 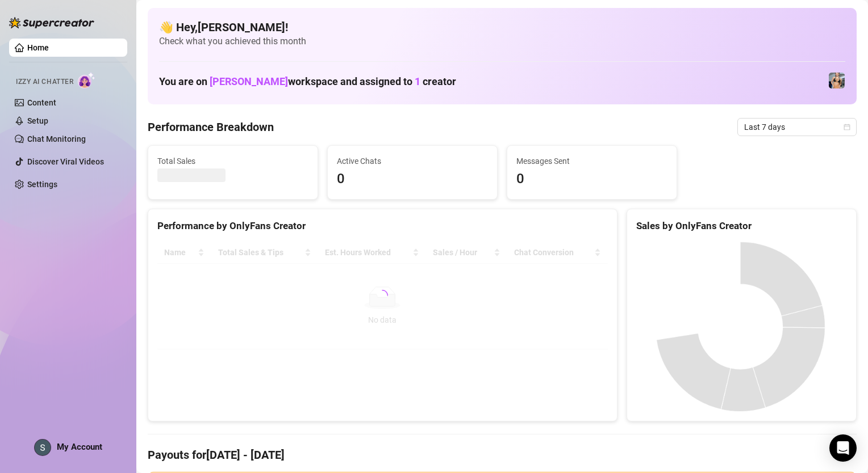 What do you see at coordinates (837, 81) in the screenshot?
I see `img: Veronica` at bounding box center [837, 81].